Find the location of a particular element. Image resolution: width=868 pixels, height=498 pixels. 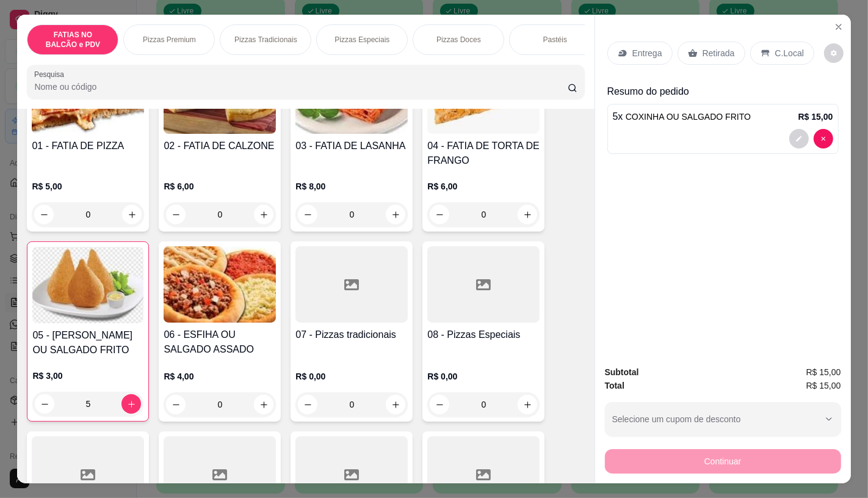

h4: 08 - Pizzas Especiais is located at coordinates (484, 334).